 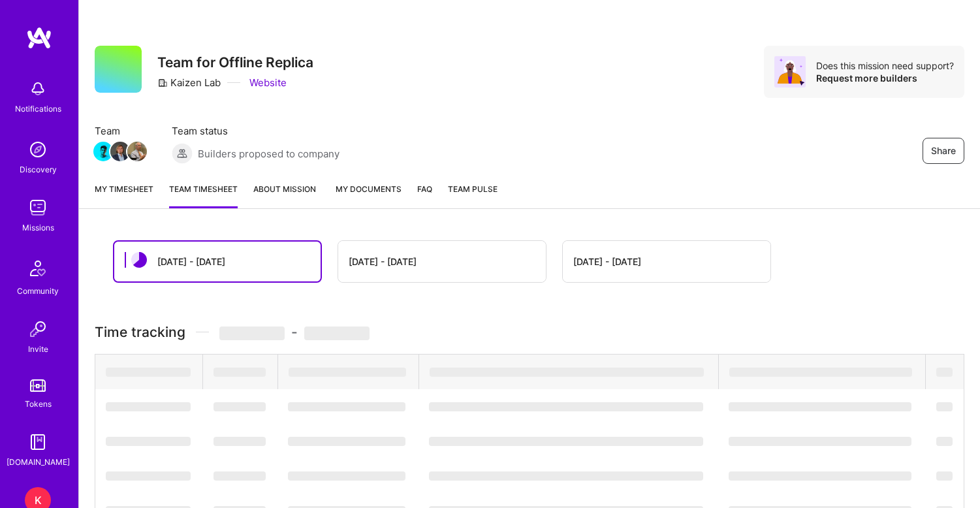 What do you see at coordinates (38, 348) in the screenshot?
I see `div: Invite` at bounding box center [38, 348].